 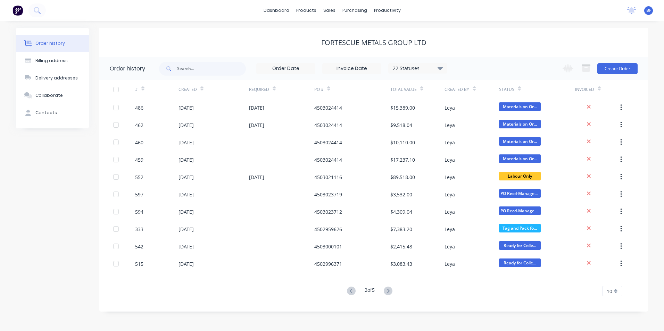 I want to click on div: 594, so click(x=139, y=212).